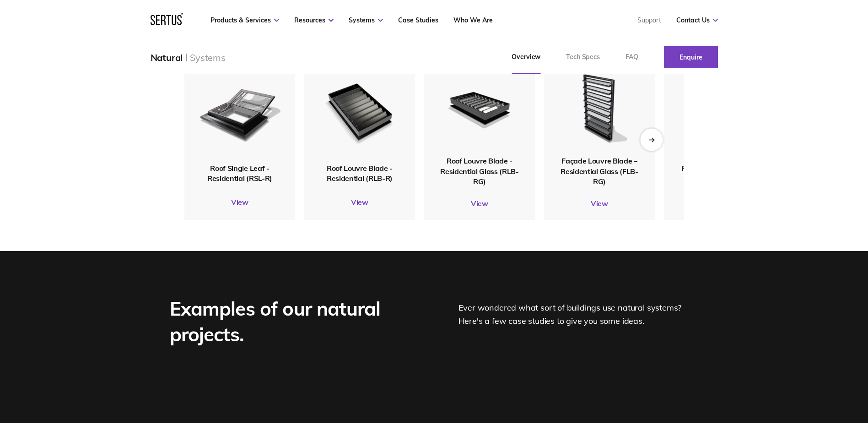  Describe the element at coordinates (649, 20) in the screenshot. I see `a: Support` at that location.